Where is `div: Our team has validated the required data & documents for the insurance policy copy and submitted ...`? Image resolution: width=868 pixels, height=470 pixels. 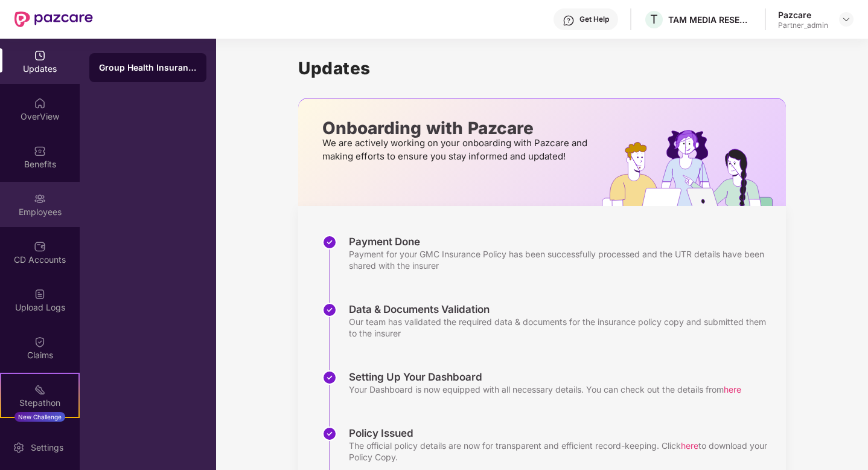 div: Our team has validated the required data & documents for the insurance policy copy and submitted ... is located at coordinates (561, 327).